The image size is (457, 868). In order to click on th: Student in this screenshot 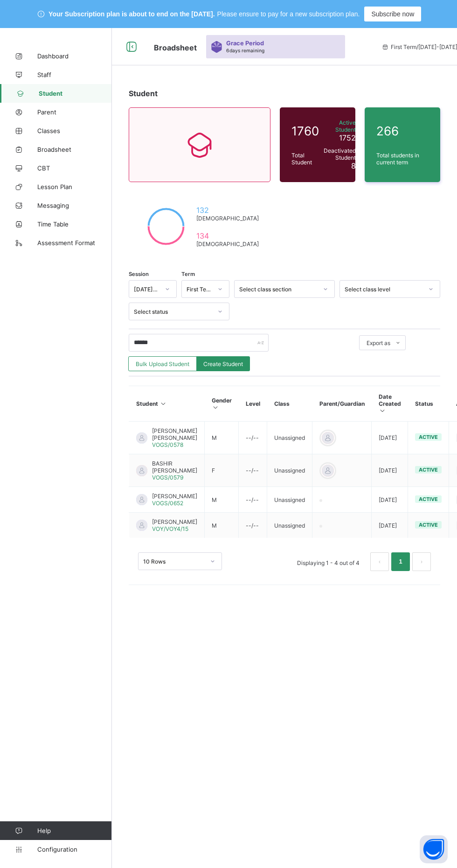, I will do `click(167, 403)`.